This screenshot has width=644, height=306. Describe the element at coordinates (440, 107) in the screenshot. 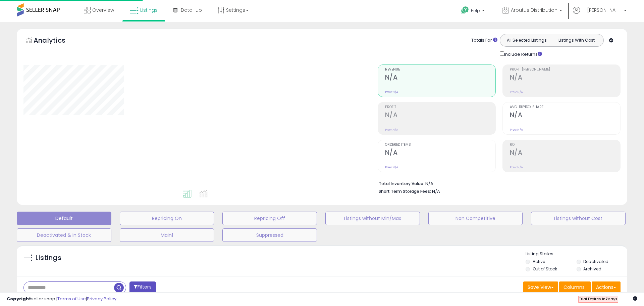

I see `span: Profit` at that location.